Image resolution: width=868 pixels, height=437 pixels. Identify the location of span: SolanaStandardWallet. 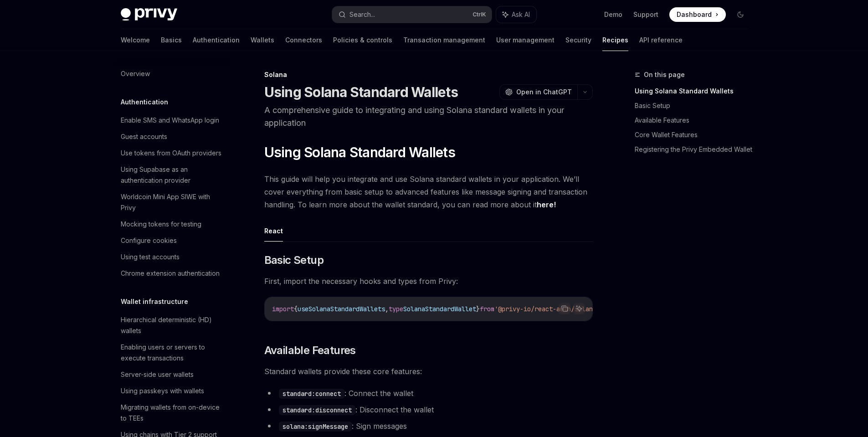
(440, 309).